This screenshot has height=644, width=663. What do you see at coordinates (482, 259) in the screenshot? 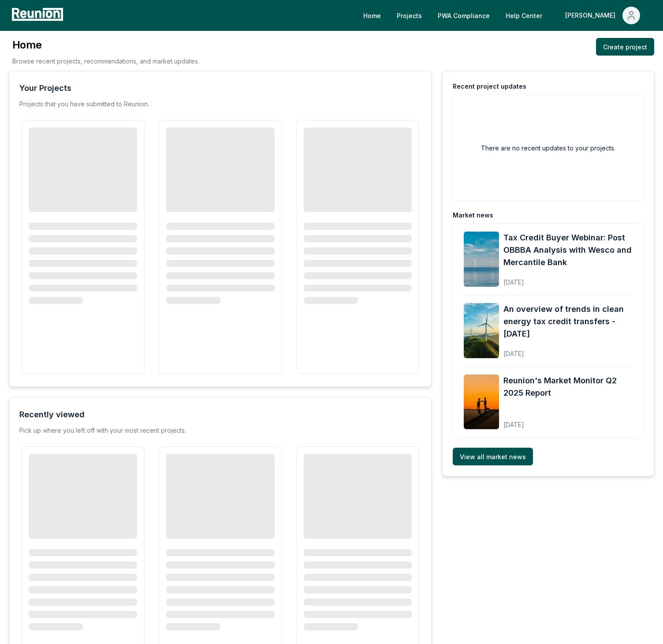
I see `img: Tax Credit Buyer Webinar: Post OBBBA Analysis with Wesco and Mercantile Bank` at bounding box center [482, 259].